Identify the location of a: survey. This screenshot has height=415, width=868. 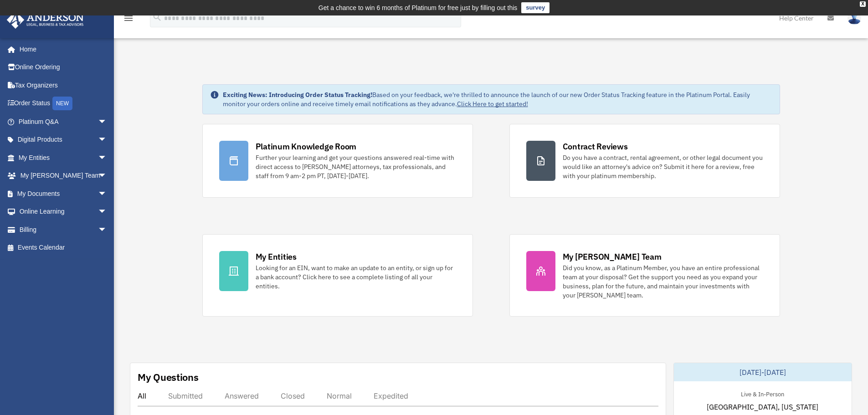
(536, 8).